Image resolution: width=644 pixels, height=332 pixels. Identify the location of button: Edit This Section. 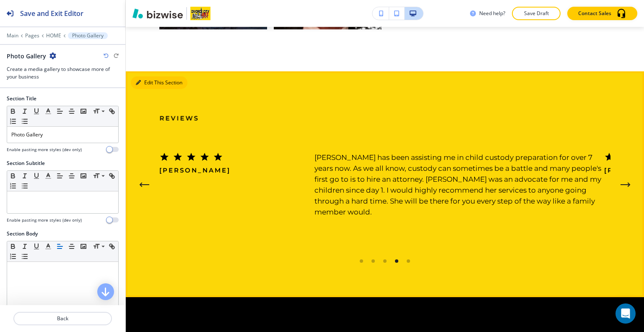
(159, 83).